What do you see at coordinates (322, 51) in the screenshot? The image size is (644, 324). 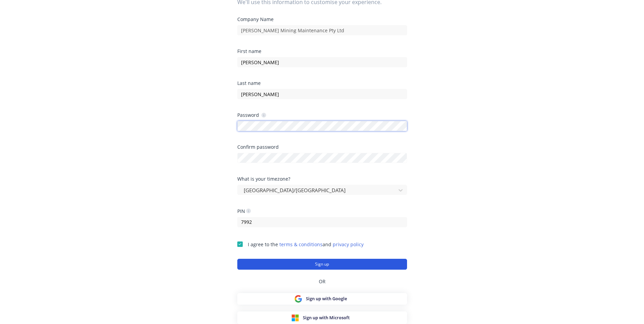 I see `div: First name` at bounding box center [322, 51].